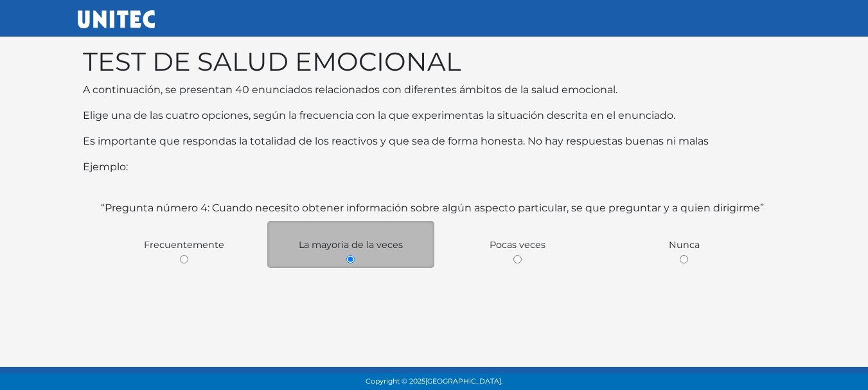 The width and height of the screenshot is (868, 390). What do you see at coordinates (434, 141) in the screenshot?
I see `p: Es importante que respondas la totalidad de los reactivos y que sea de forma honesta. No hay resp...` at bounding box center [434, 141].